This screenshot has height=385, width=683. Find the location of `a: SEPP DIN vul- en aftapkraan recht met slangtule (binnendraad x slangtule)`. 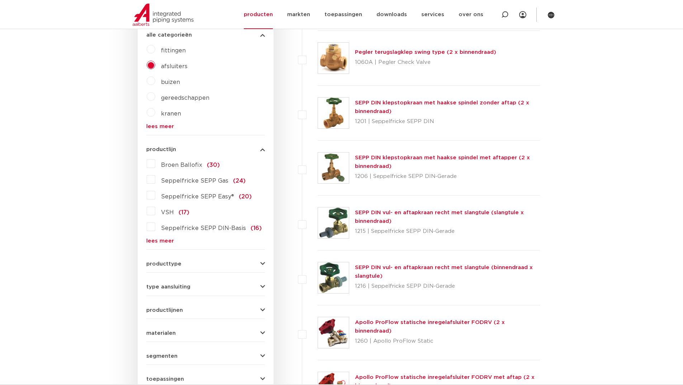

a: SEPP DIN vul- en aftapkraan recht met slangtule (binnendraad x slangtule) is located at coordinates (444, 271).